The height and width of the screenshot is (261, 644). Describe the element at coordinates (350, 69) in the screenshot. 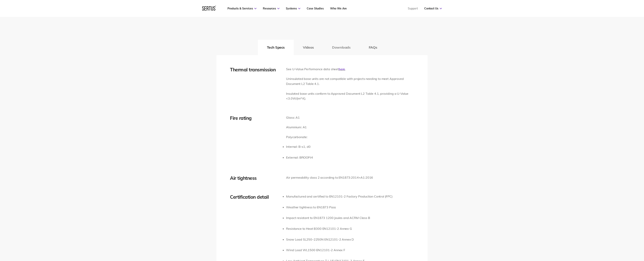

I see `p: See U-Value Performance data sheet .` at that location.